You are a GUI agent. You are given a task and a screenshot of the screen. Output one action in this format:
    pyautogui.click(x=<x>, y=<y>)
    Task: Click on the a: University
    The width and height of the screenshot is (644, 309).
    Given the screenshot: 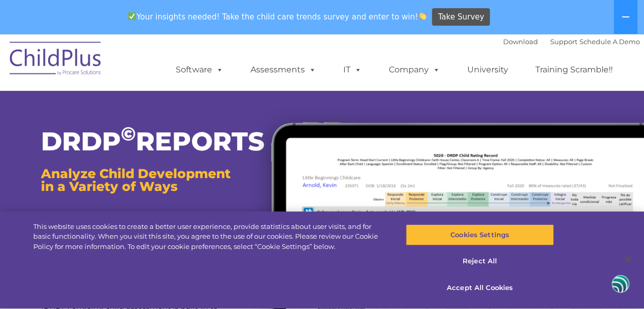 What is the action you would take?
    pyautogui.click(x=488, y=70)
    